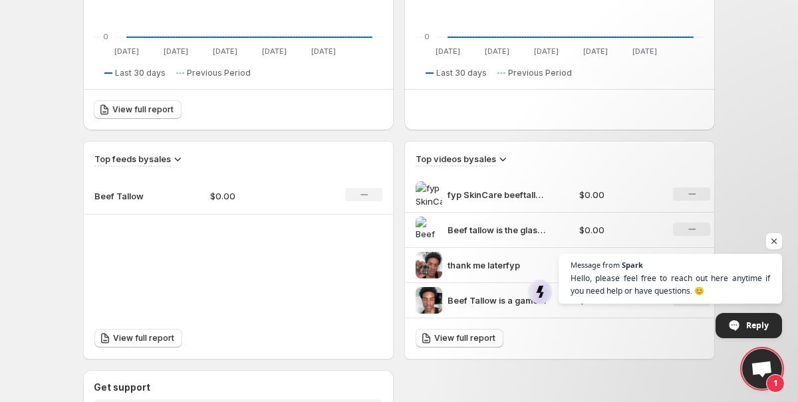 This screenshot has width=798, height=402. What do you see at coordinates (455, 159) in the screenshot?
I see `h3: Top videos by sales` at bounding box center [455, 159].